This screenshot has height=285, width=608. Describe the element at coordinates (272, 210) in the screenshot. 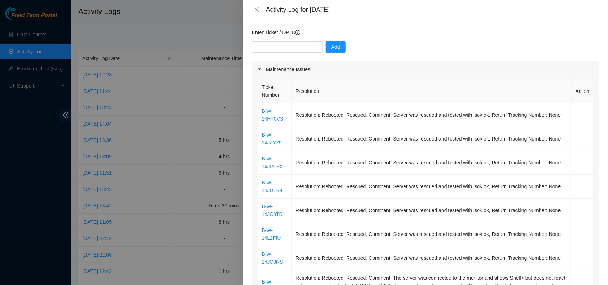

I see `a: B-W-14JC8TD` at that location.